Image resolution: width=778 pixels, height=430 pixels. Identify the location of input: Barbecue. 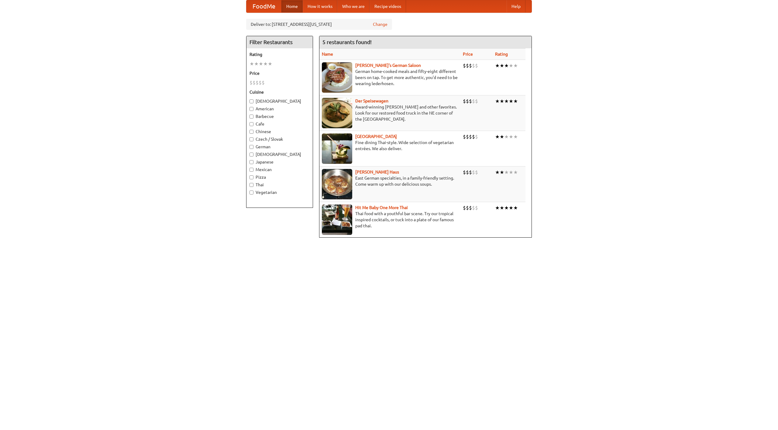
(251, 116).